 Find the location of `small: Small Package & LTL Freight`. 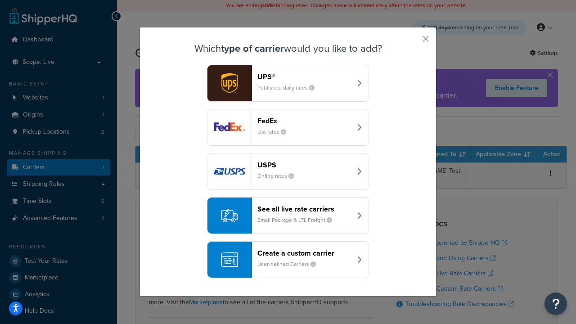

small: Small Package & LTL Freight is located at coordinates (298, 220).